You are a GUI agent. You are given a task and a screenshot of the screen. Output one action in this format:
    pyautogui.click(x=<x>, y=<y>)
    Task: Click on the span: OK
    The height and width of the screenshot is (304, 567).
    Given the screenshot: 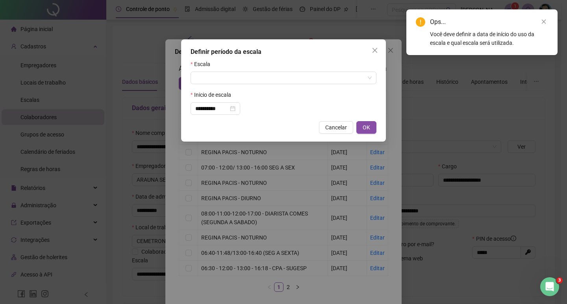 What is the action you would take?
    pyautogui.click(x=366, y=128)
    